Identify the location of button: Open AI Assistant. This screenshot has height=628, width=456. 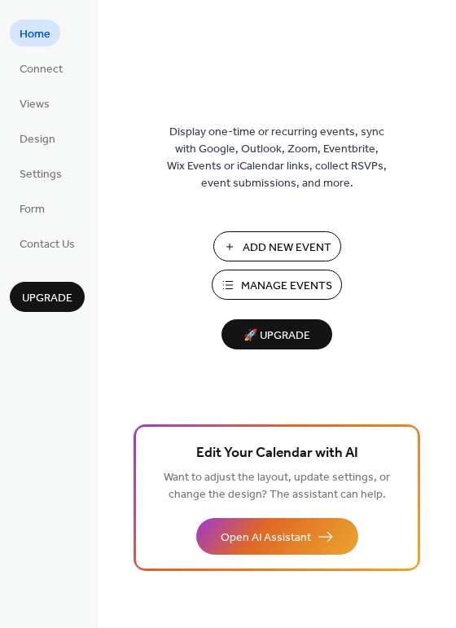
(277, 536).